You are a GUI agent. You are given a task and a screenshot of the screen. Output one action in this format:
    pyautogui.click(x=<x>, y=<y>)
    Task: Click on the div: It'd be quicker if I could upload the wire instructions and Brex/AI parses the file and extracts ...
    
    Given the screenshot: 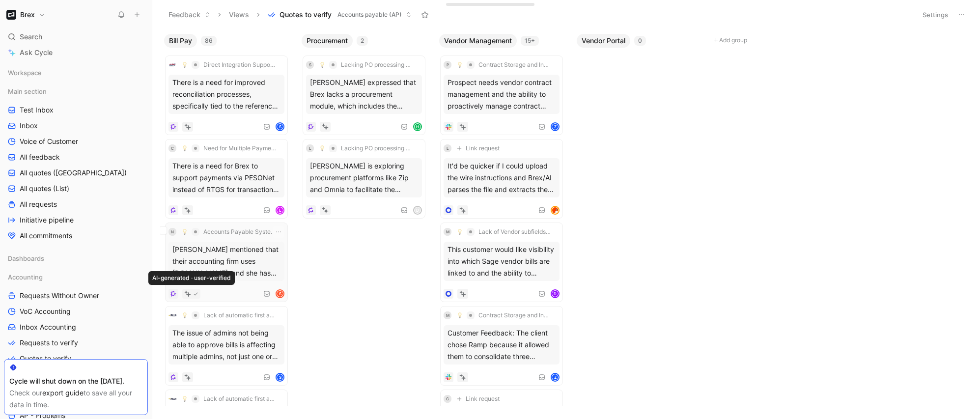 What is the action you would take?
    pyautogui.click(x=502, y=178)
    